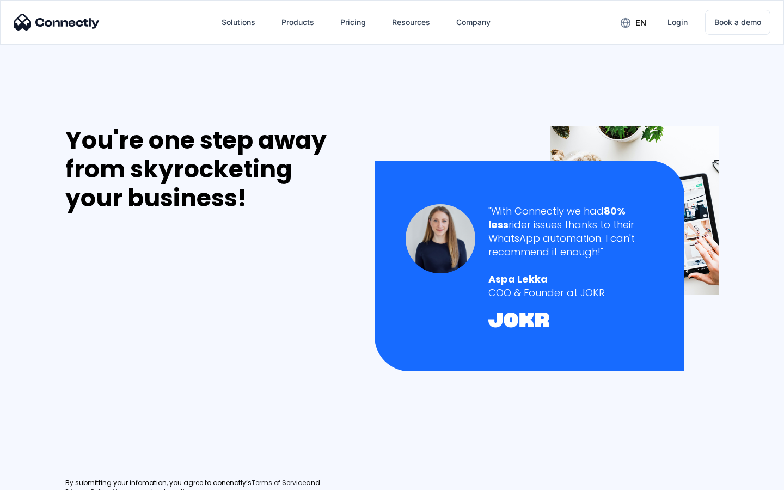  What do you see at coordinates (571, 232) in the screenshot?
I see `div: "With Connectly we had rider issues thanks to their WhatsApp automation. I can't recommend it eno...` at bounding box center [571, 232].